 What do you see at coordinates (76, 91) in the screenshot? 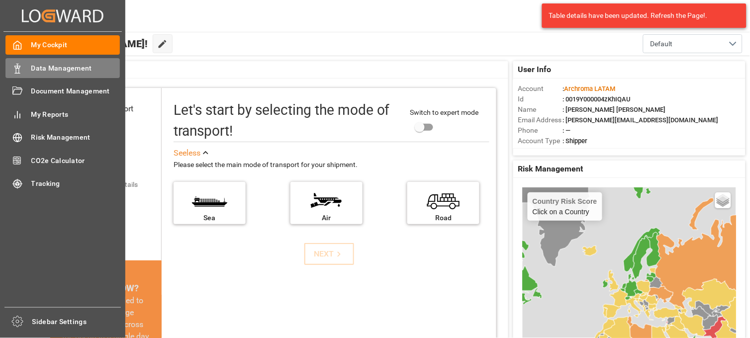
I see `span: Document Management` at bounding box center [76, 91].